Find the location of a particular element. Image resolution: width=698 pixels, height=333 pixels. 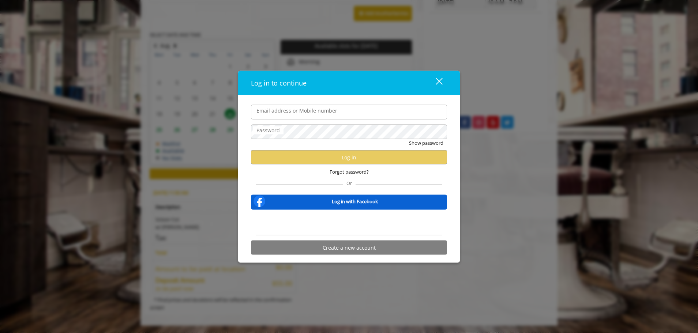

span: Forgot password? is located at coordinates (349, 172).